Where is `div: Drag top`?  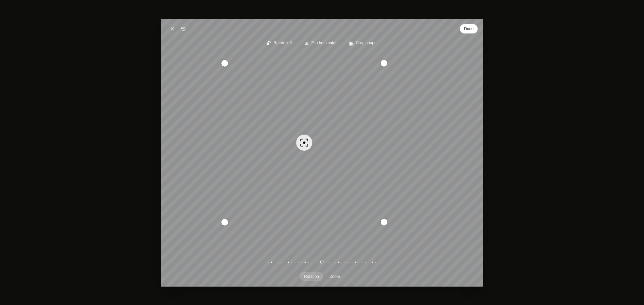
div: Drag top is located at coordinates (304, 63).